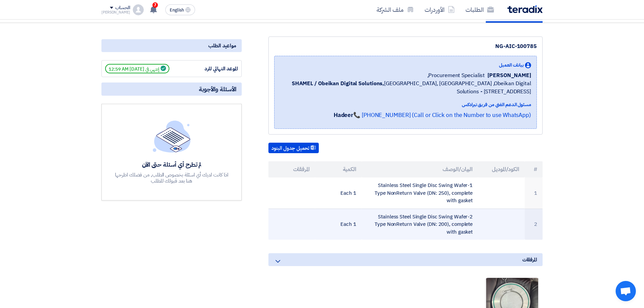 This screenshot has height=308, width=644. I want to click on span: 7, so click(155, 5).